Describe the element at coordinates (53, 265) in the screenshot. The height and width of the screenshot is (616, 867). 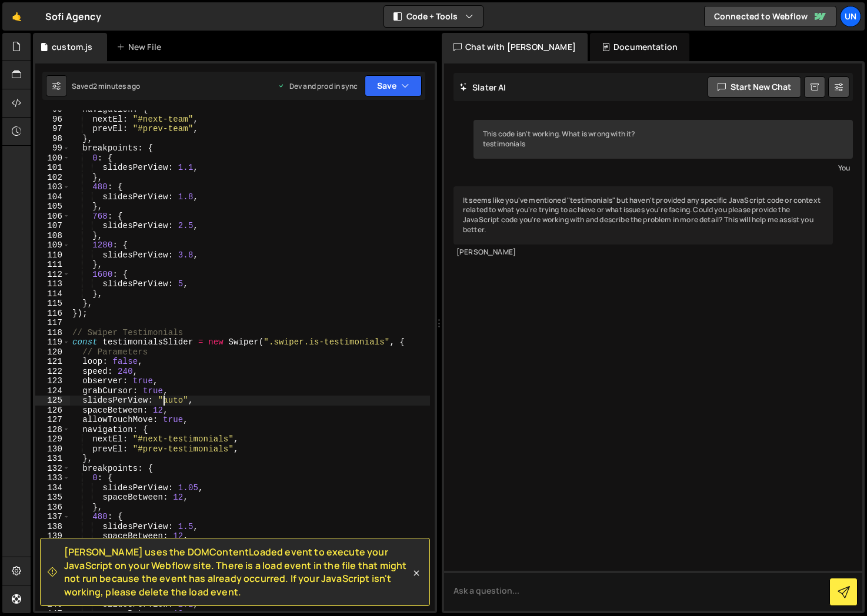
I see `div: 111` at that location.